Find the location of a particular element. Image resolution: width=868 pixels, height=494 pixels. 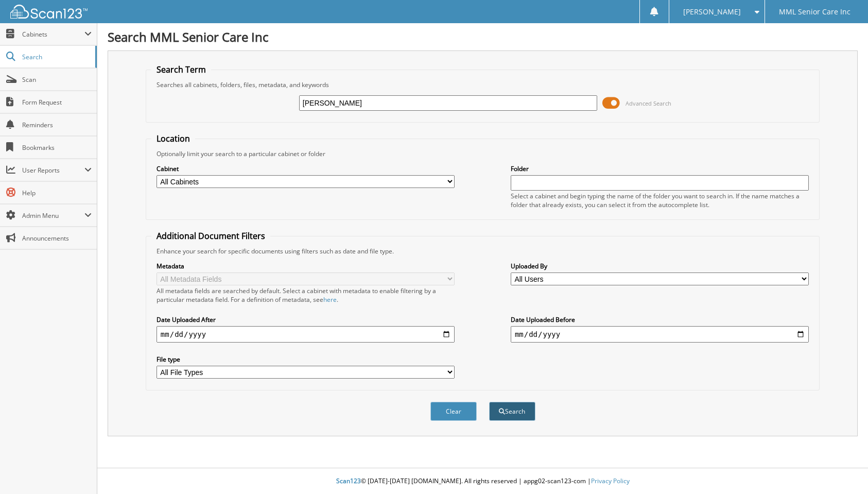

span: Help is located at coordinates (57, 193).